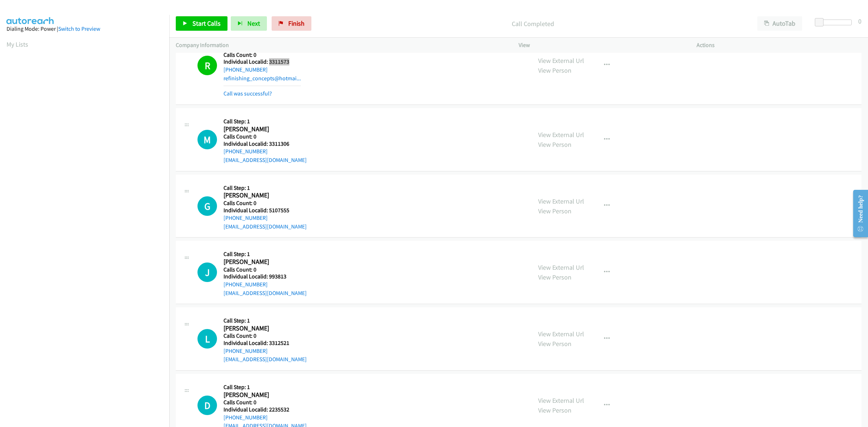  What do you see at coordinates (249, 23) in the screenshot?
I see `button: Next` at bounding box center [249, 23].